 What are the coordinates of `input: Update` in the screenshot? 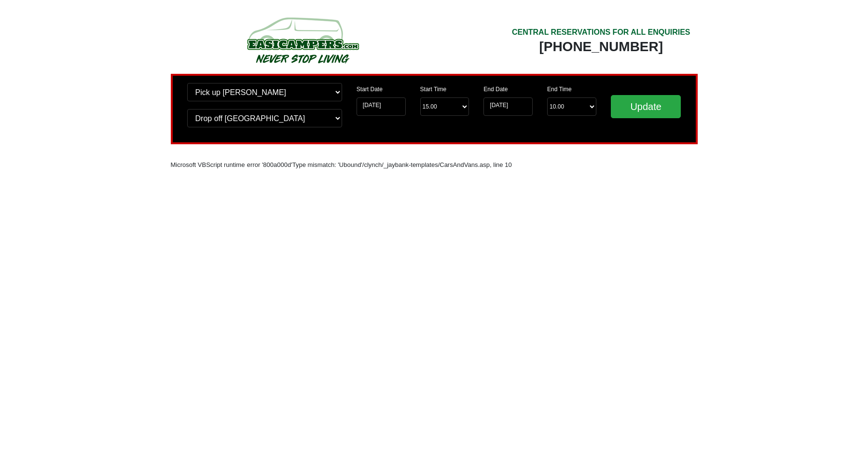 It's located at (646, 107).